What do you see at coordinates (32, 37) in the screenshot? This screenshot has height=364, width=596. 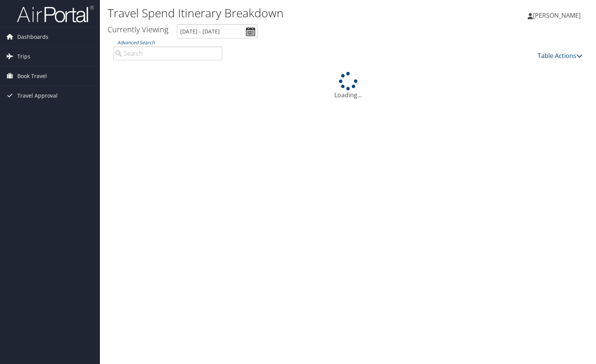 I see `span: Dashboards` at bounding box center [32, 37].